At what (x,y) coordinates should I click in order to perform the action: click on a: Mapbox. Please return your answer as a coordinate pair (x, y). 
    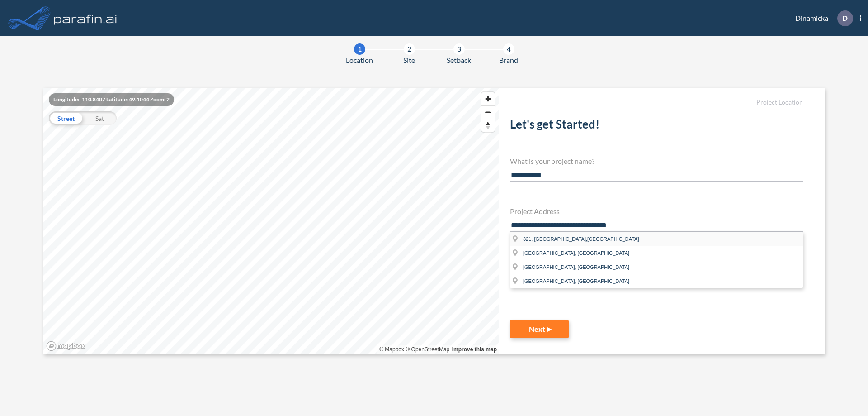
    Looking at the image, I should click on (392, 350).